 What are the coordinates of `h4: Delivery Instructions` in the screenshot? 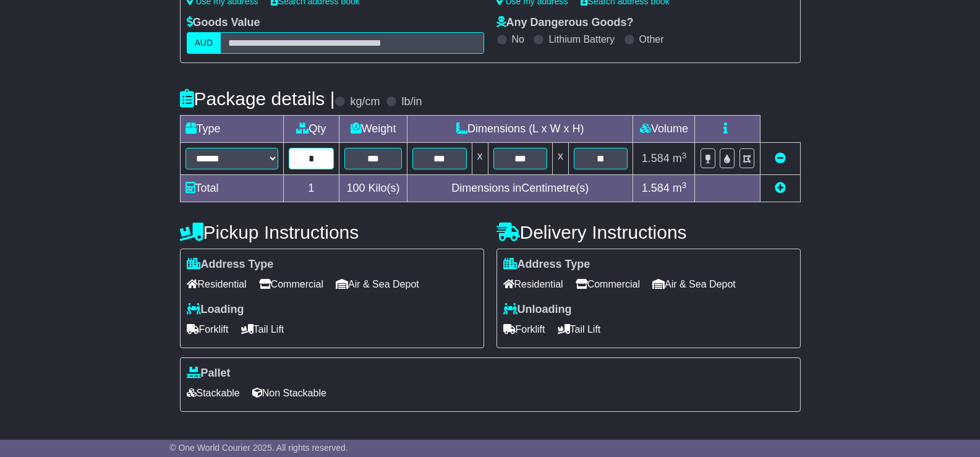 It's located at (648, 232).